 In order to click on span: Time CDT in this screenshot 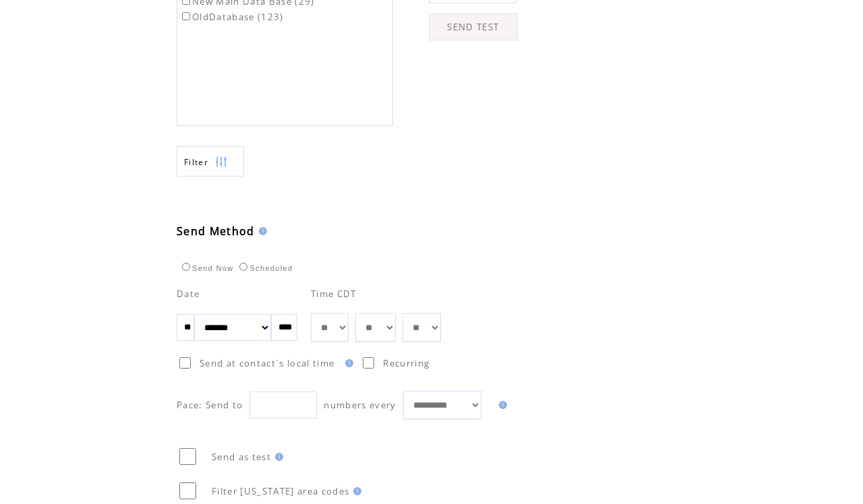, I will do `click(333, 294)`.